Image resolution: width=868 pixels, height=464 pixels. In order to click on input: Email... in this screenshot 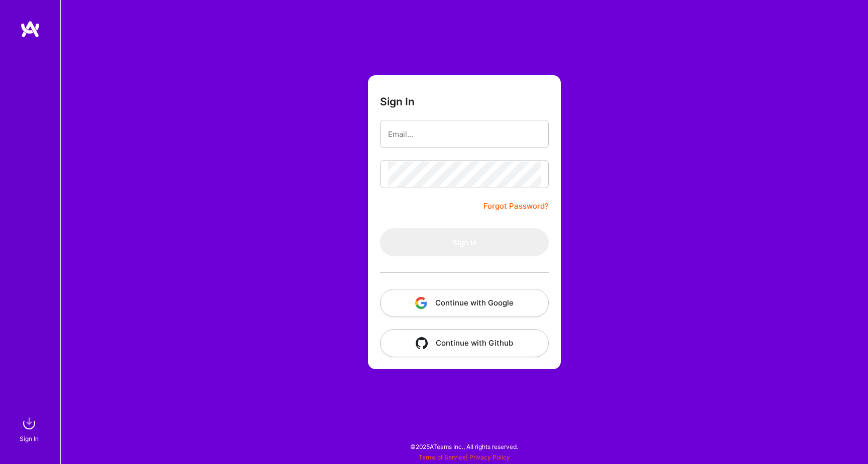, I will do `click(464, 134)`.